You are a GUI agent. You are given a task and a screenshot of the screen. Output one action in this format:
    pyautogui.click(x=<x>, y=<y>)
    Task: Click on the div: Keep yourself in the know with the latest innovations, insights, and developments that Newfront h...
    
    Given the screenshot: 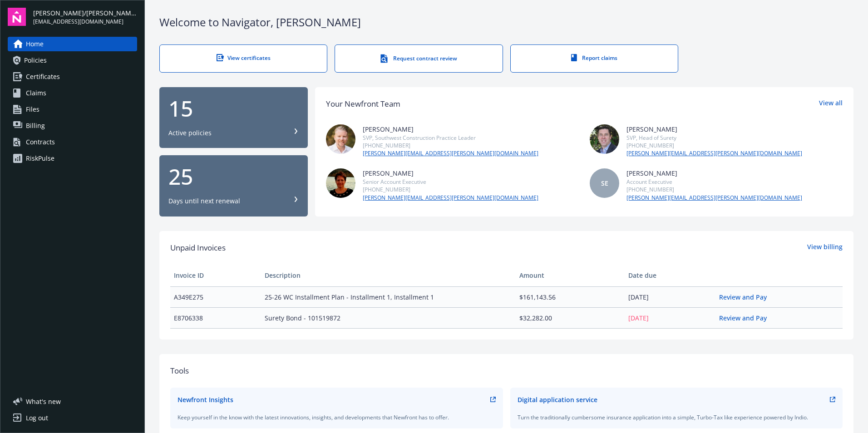 What is the action you would take?
    pyautogui.click(x=337, y=417)
    